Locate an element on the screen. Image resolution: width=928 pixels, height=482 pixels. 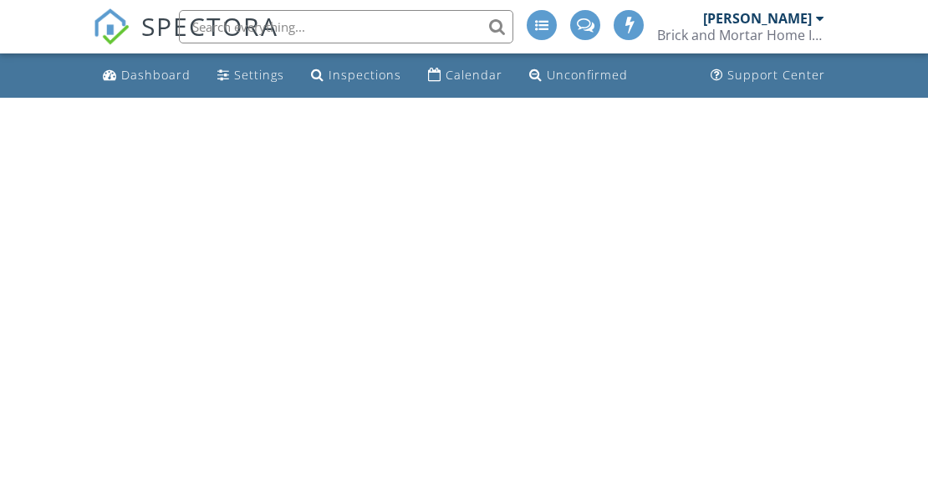
a: SPECTORA is located at coordinates (186, 40).